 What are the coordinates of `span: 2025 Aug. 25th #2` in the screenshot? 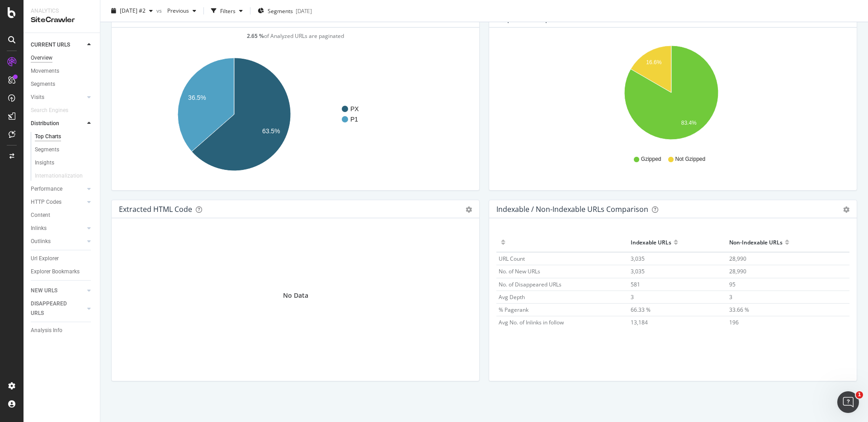 It's located at (132, 11).